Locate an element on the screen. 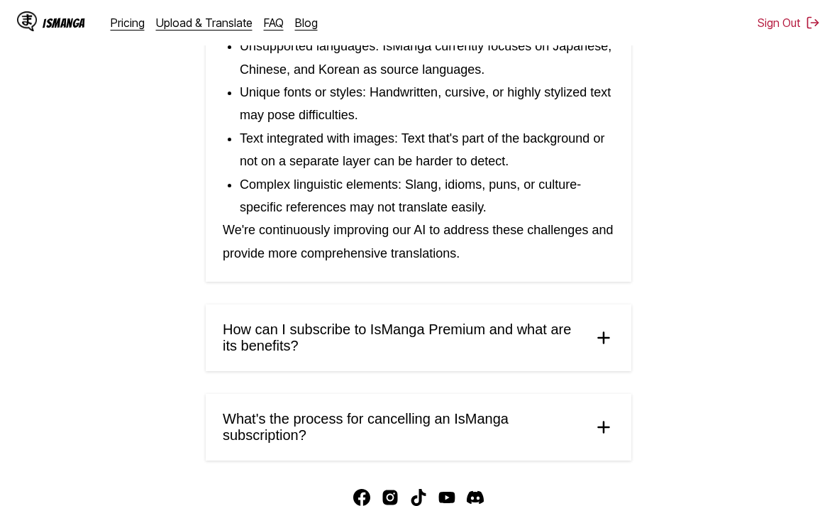 The height and width of the screenshot is (506, 837). img: IsManga Instagram is located at coordinates (390, 497).